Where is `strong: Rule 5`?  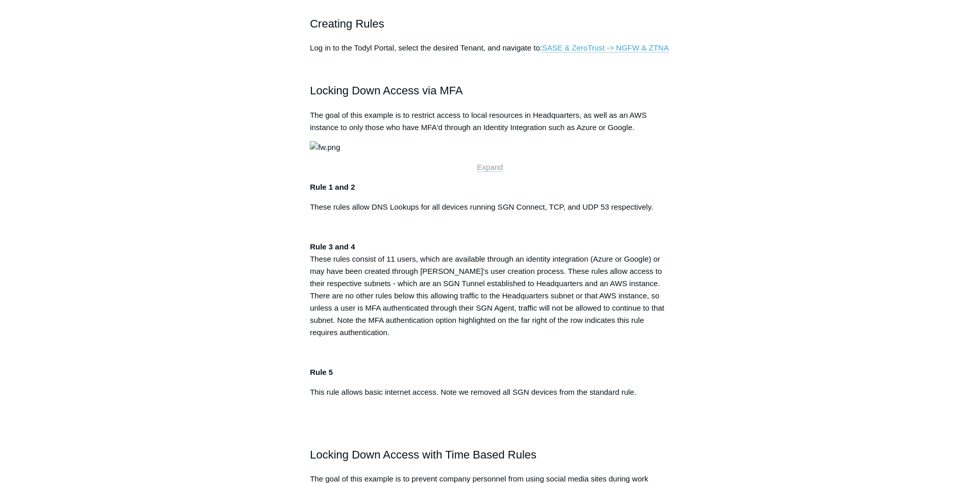
strong: Rule 5 is located at coordinates (321, 372).